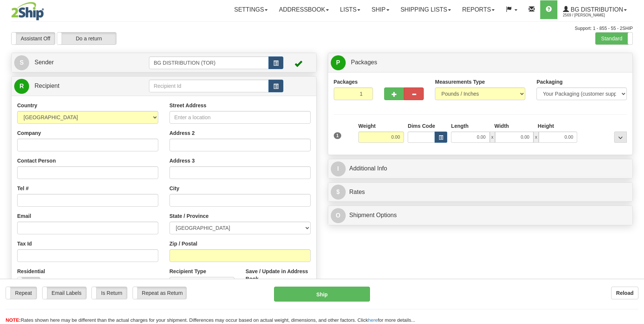  Describe the element at coordinates (304, 10) in the screenshot. I see `a: Addressbook` at that location.